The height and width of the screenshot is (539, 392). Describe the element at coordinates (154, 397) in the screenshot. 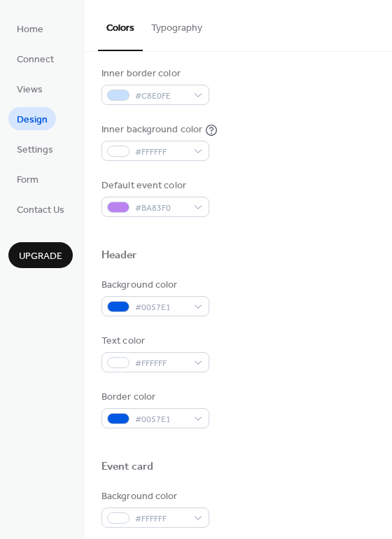

I see `div: Border color` at that location.